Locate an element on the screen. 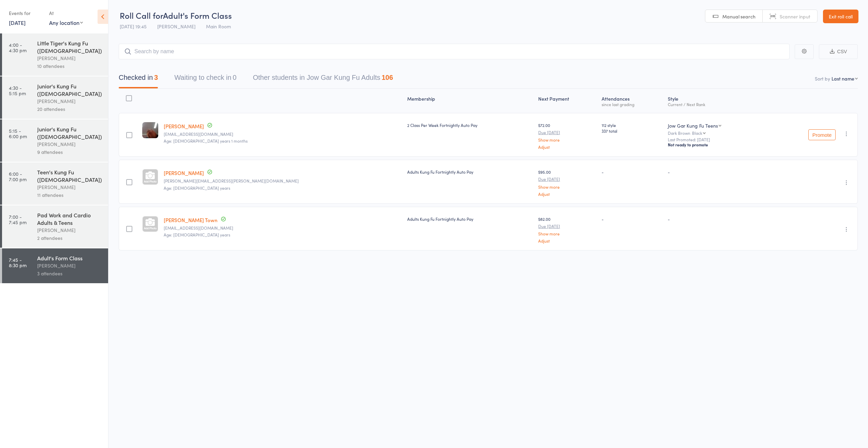 The image size is (868, 448). div: since last grading is located at coordinates (632, 104).